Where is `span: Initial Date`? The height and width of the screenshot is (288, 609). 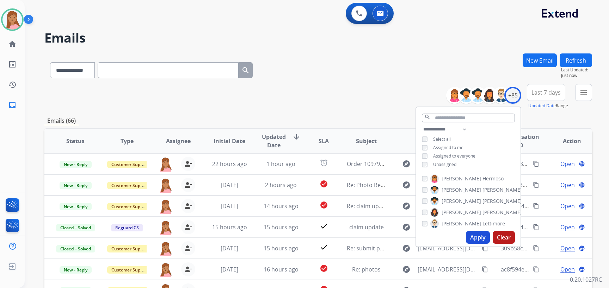 span: Initial Date is located at coordinates (229, 141).